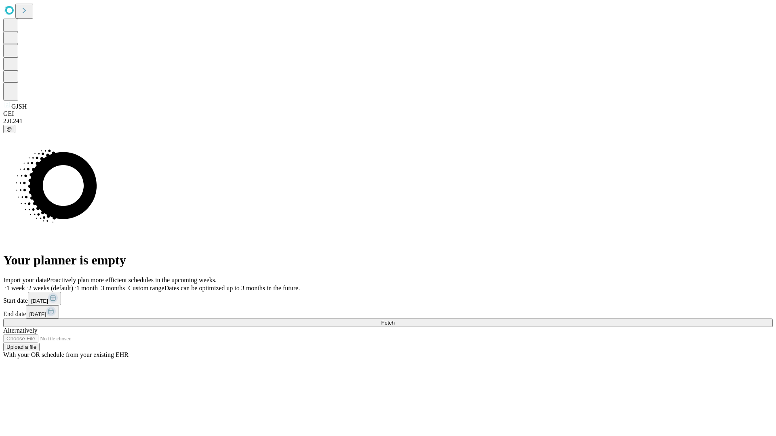  I want to click on div: GEI, so click(388, 114).